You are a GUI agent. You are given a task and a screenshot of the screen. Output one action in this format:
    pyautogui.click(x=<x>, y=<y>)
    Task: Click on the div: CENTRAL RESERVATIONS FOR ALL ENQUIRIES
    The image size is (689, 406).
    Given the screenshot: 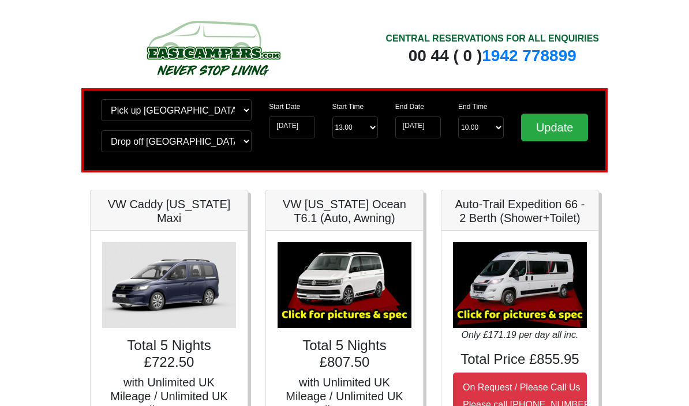 What is the action you would take?
    pyautogui.click(x=492, y=39)
    